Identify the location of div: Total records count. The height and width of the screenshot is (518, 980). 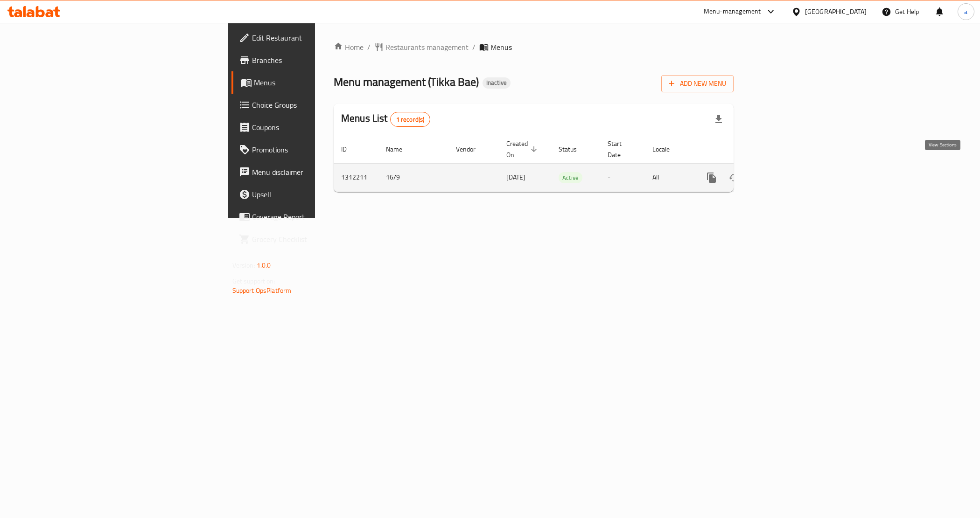
(410, 119).